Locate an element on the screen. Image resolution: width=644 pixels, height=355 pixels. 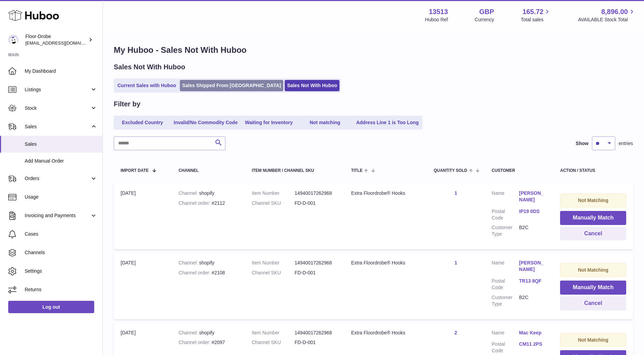
a: TR13 8QF is located at coordinates (533, 281).